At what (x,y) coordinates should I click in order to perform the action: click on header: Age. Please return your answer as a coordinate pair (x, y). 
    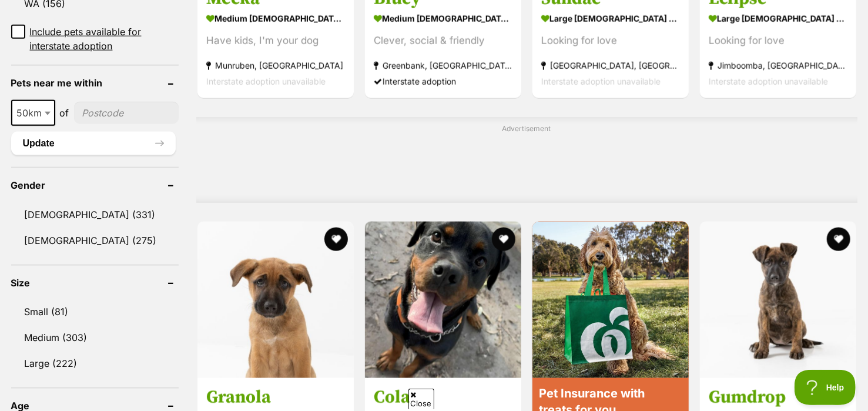
    Looking at the image, I should click on (95, 406).